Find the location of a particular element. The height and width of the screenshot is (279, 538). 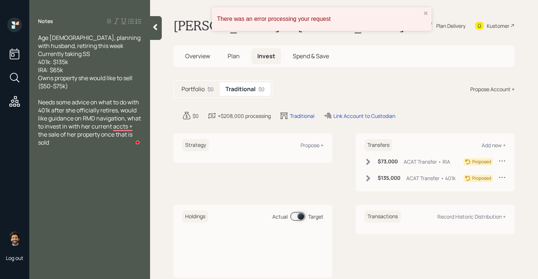

div: Actual is located at coordinates (280, 216).